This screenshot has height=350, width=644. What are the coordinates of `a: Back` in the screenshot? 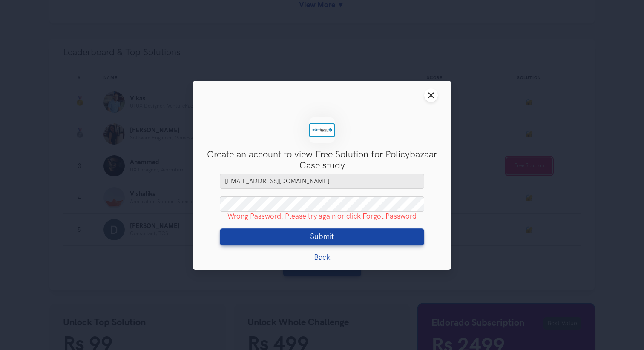 It's located at (322, 257).